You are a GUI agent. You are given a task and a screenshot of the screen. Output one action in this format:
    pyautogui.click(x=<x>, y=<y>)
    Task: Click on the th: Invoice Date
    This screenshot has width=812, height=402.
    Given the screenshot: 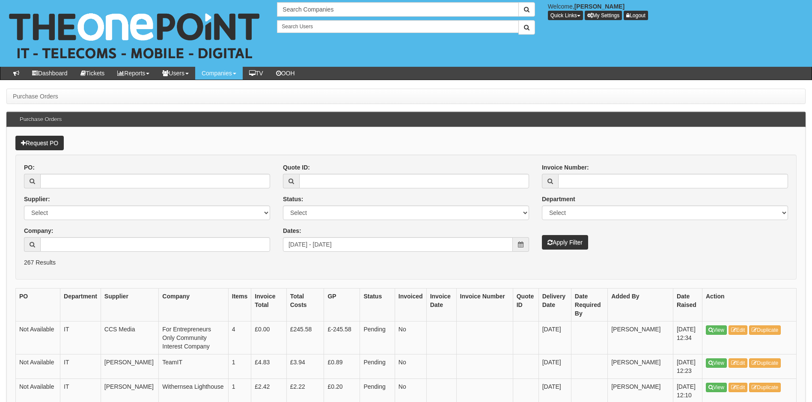 What is the action you would take?
    pyautogui.click(x=441, y=305)
    